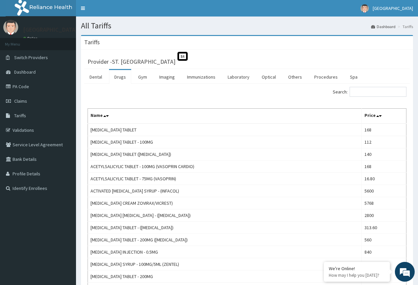  Describe the element at coordinates (354, 77) in the screenshot. I see `a: Spa` at that location.